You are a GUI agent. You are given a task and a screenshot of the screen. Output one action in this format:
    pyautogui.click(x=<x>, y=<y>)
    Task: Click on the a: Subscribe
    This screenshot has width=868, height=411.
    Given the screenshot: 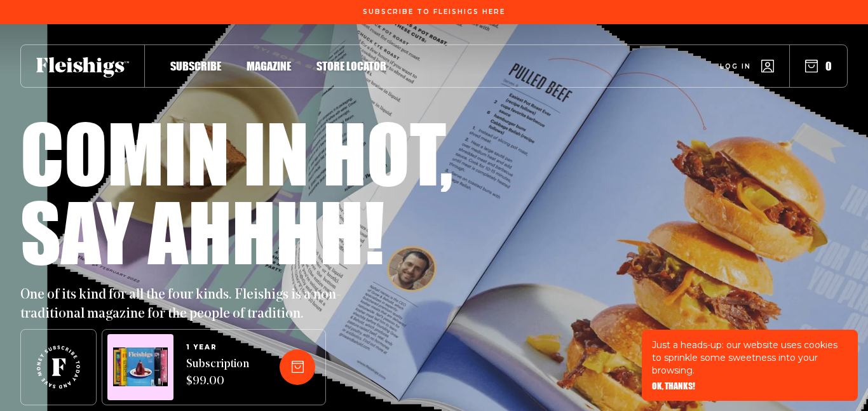 What is the action you would take?
    pyautogui.click(x=196, y=65)
    